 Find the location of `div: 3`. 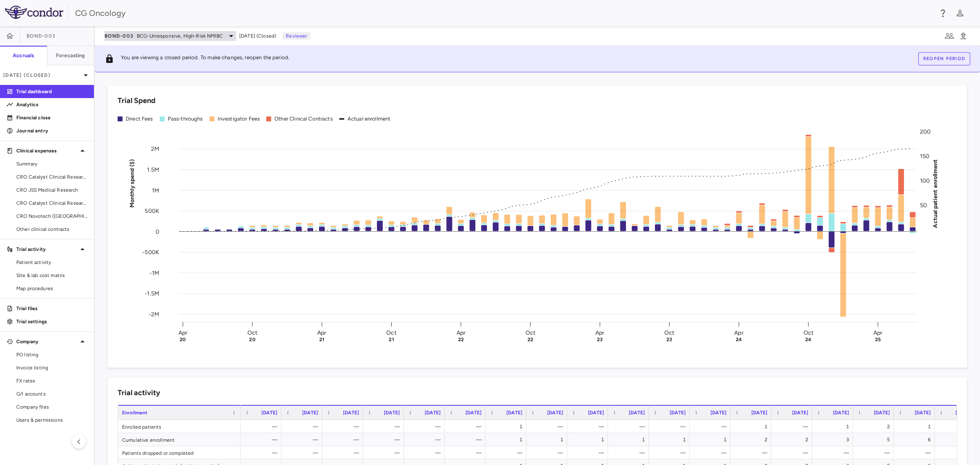

div: 3 is located at coordinates (835, 440).